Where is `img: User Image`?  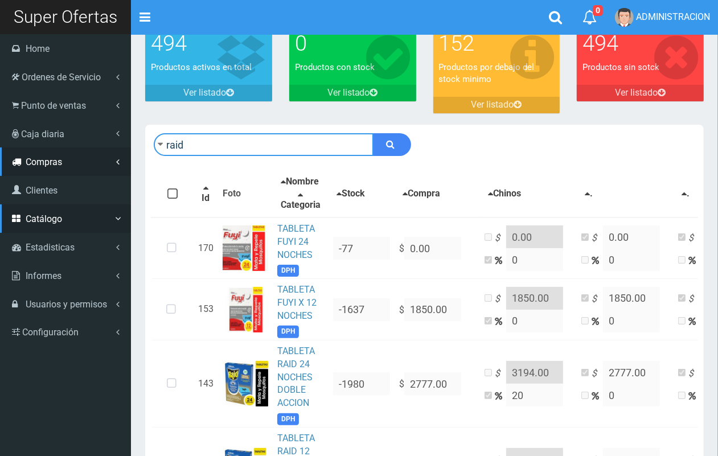 img: User Image is located at coordinates (624, 17).